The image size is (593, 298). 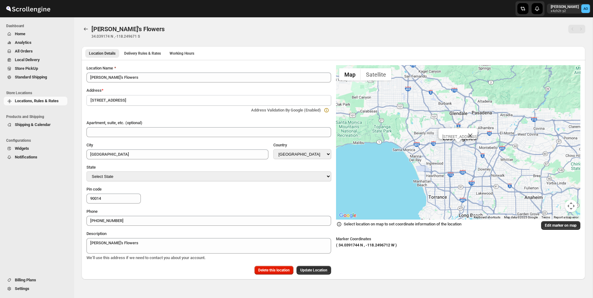 I want to click on span: Analytics, so click(x=23, y=42).